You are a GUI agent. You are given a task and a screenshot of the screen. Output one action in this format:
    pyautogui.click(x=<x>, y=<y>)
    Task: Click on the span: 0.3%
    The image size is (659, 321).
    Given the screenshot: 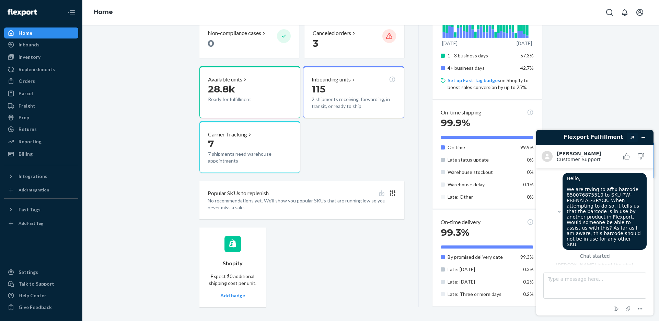 What is the action you would take?
    pyautogui.click(x=528, y=269)
    